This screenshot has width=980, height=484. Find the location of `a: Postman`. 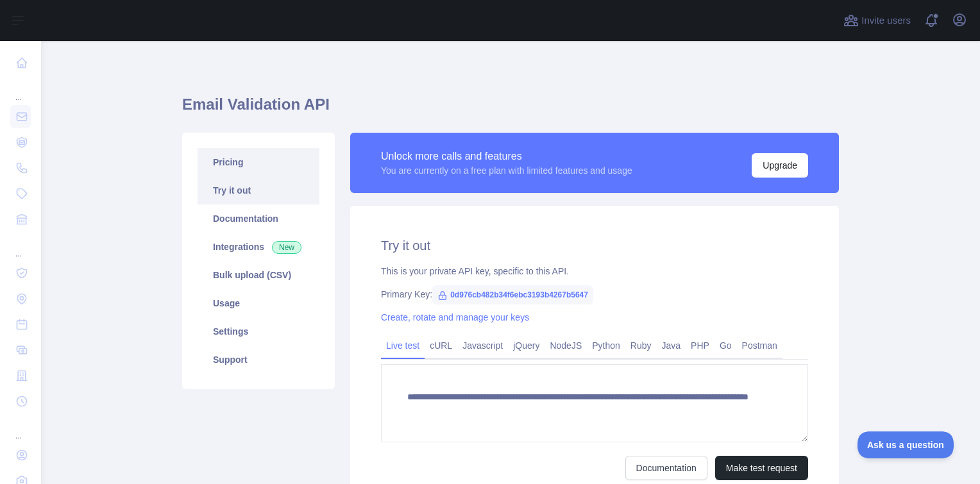

a: Postman is located at coordinates (759, 346).